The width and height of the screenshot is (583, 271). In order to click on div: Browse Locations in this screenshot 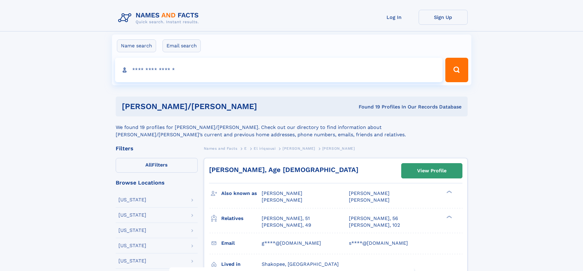, I will do `click(157, 183)`.